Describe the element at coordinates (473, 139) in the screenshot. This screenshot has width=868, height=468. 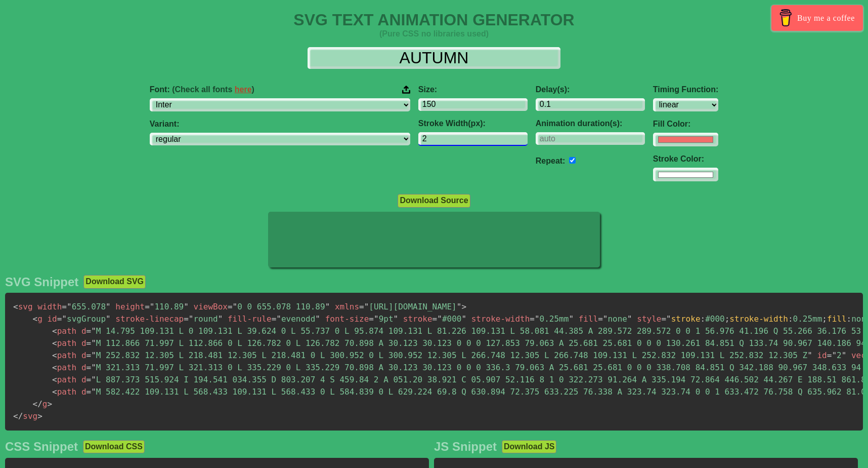
I see `input: 2px` at that location.